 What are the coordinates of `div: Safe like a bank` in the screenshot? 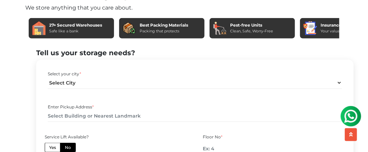 It's located at (76, 31).